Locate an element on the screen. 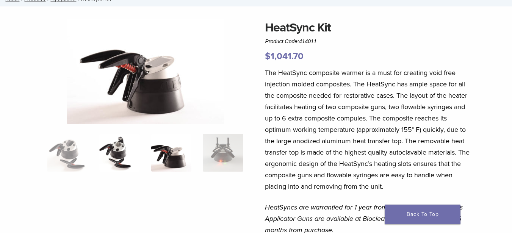 The height and width of the screenshot is (233, 512). span: Product Code: is located at coordinates (291, 41).